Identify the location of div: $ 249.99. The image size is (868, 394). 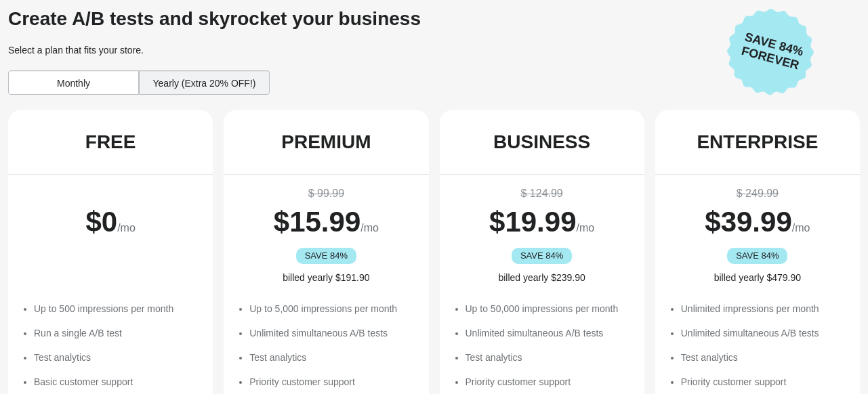
(758, 194).